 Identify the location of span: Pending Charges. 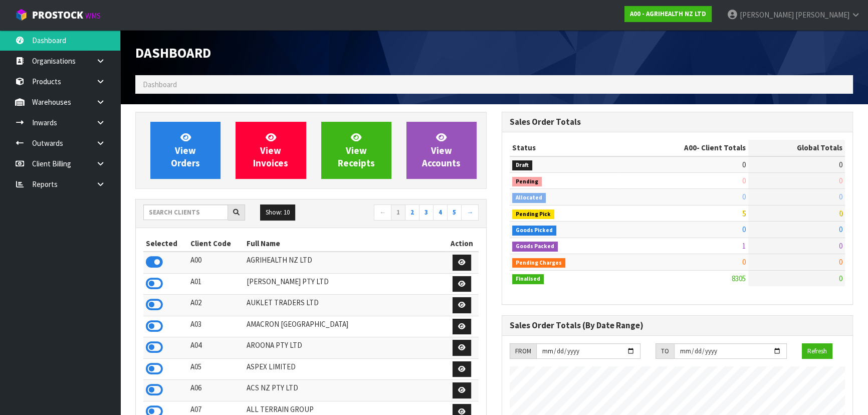
(538, 263).